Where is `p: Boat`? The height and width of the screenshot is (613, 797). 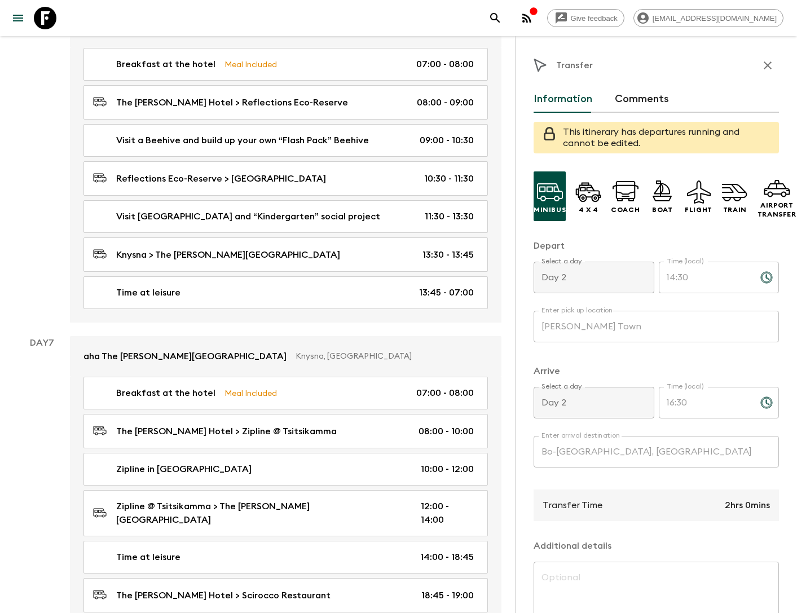
p: Boat is located at coordinates (663, 210).